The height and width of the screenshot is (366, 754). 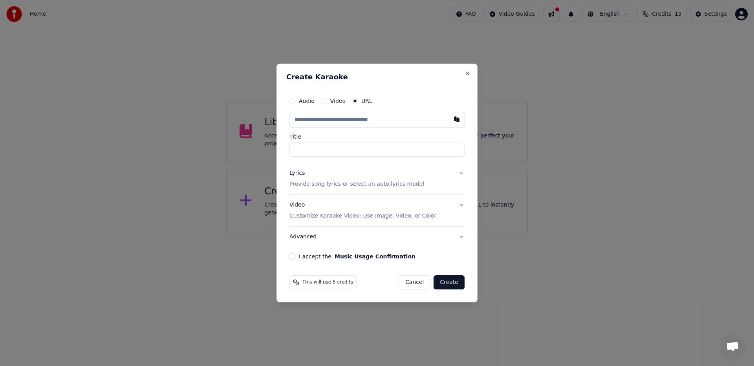 I want to click on button: Create, so click(x=449, y=282).